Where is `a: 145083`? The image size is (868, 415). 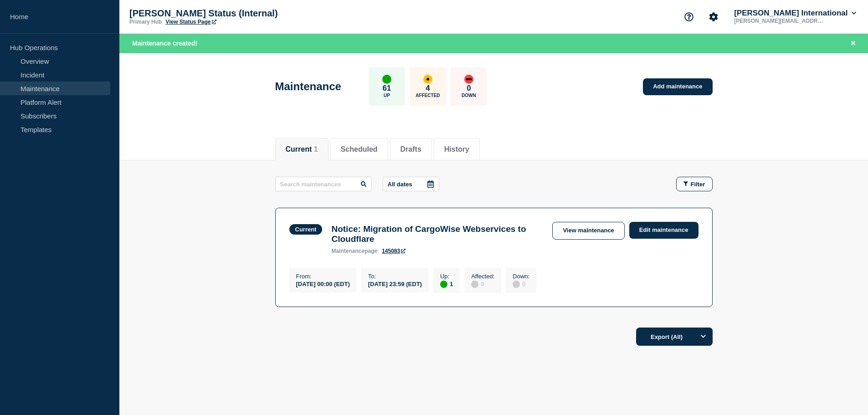
a: 145083 is located at coordinates (394, 251).